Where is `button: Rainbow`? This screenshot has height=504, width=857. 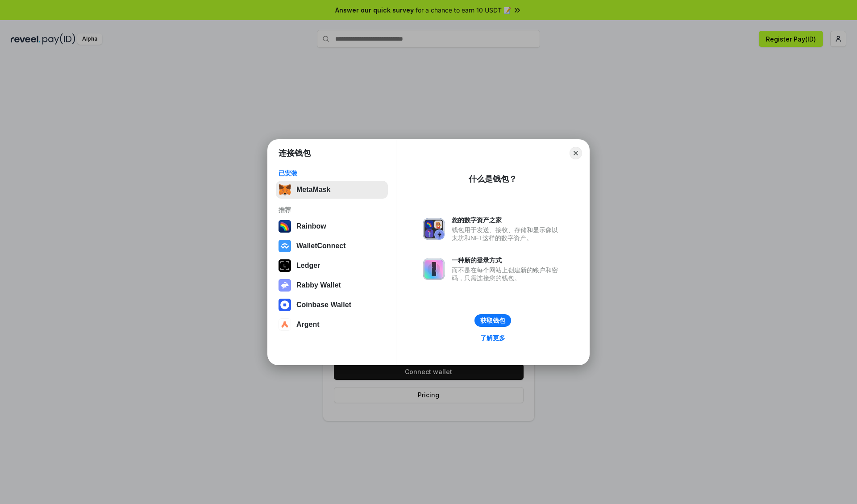 button: Rainbow is located at coordinates (331, 227).